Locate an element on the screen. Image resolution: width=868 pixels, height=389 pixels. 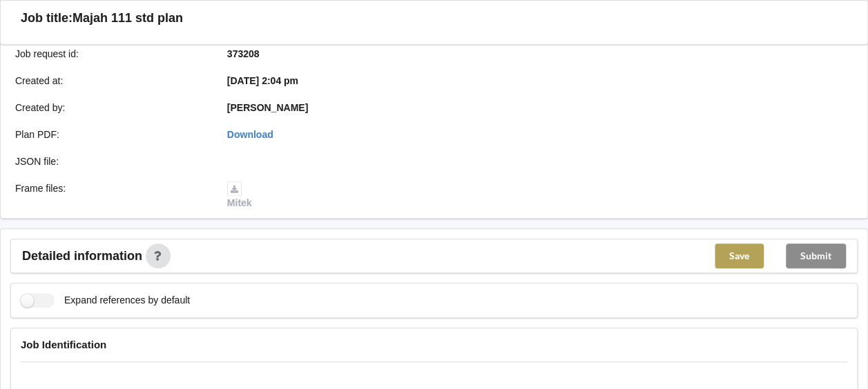
label: Expand references by default is located at coordinates (105, 300).